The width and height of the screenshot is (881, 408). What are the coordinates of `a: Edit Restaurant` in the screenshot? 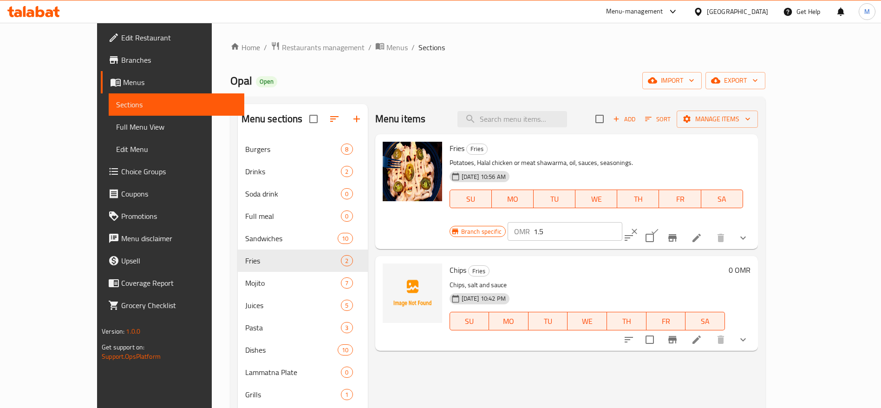 It's located at (172, 38).